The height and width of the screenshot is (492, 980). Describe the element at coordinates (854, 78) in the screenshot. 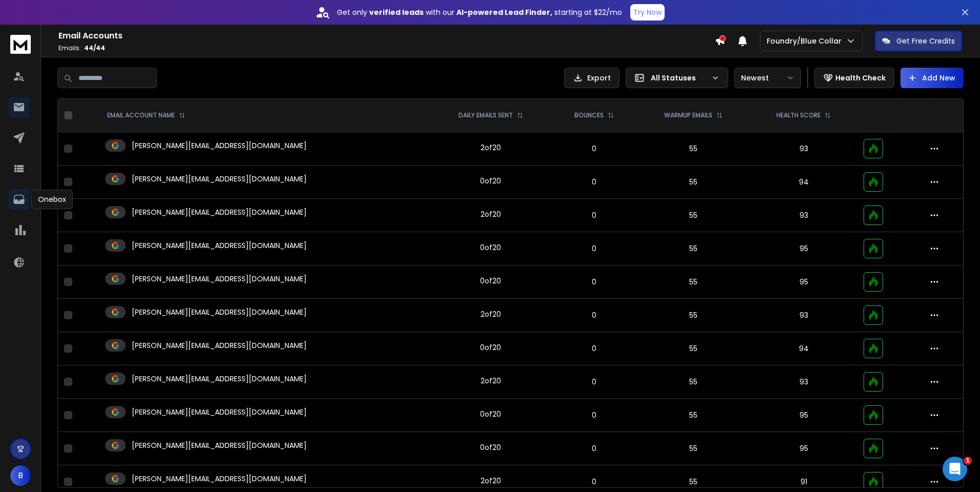

I see `button: Health Check` at that location.